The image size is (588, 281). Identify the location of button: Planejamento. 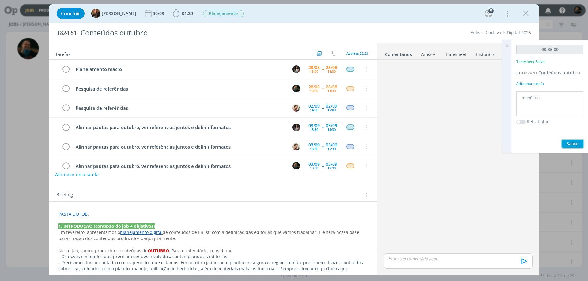
(223, 13).